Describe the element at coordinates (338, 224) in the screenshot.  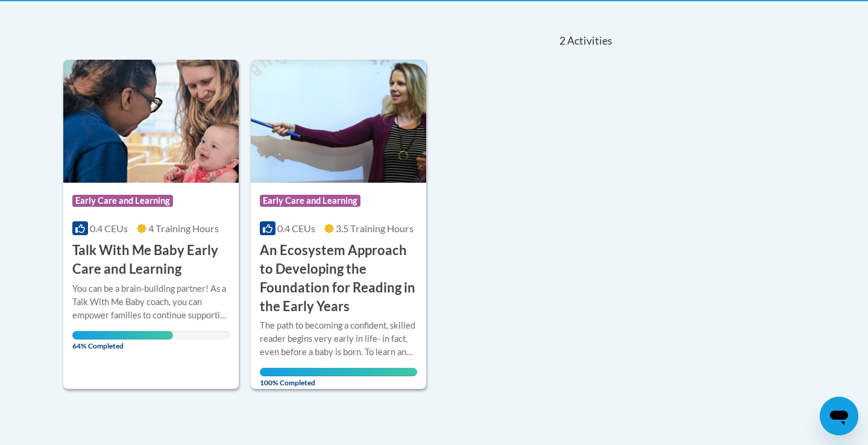
I see `a: Course LogoEarly Care and Learning0.4 CEUs3.5 Training Hours An Ecosystem Approach to Developing ...` at that location.